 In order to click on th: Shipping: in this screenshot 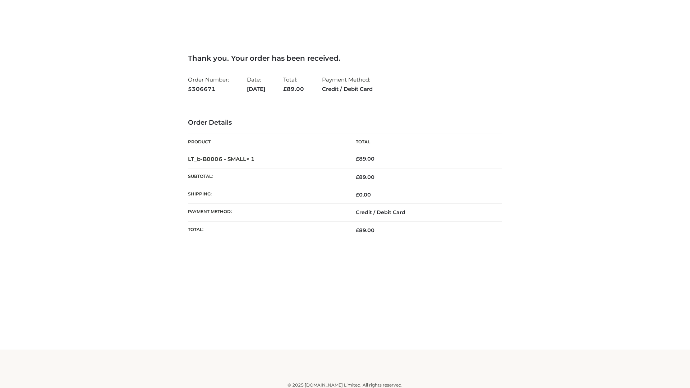, I will do `click(266, 195)`.